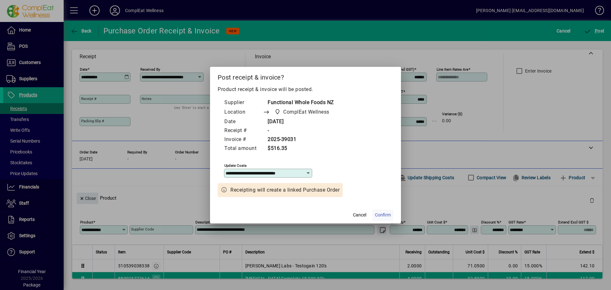 The width and height of the screenshot is (611, 290). I want to click on mat-label: Update costs, so click(235, 165).